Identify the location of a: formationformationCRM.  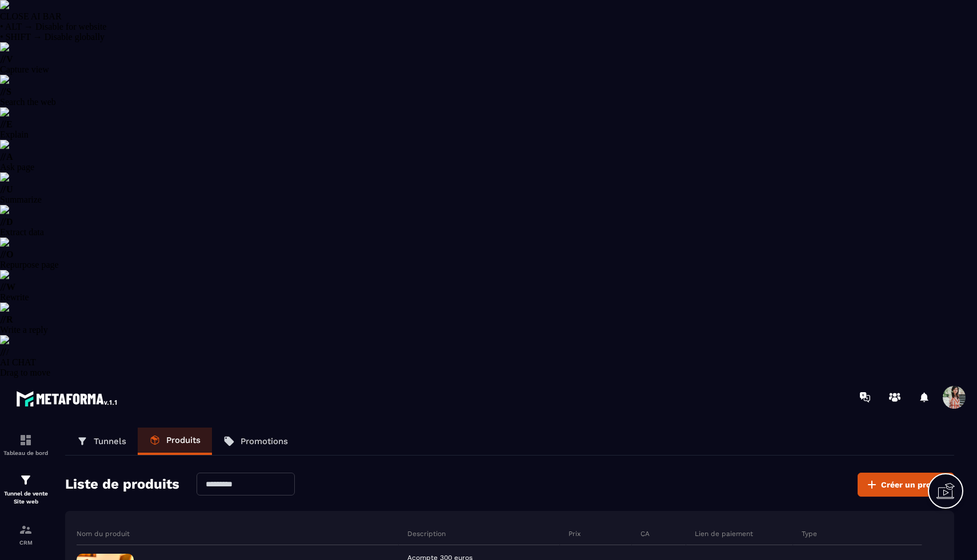
(26, 534).